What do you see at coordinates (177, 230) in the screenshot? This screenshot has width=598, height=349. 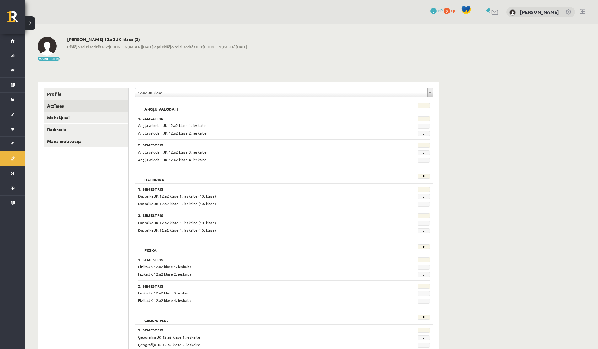 I see `span: Datorika JK 12.a2 klase 4. ieskaite (10. klase)` at bounding box center [177, 230].